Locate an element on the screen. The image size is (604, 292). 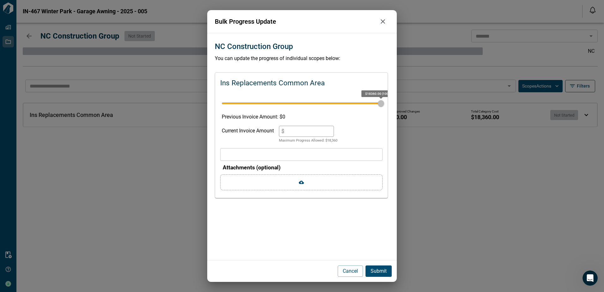
p: Ins Replacements Common Area is located at coordinates (272, 83).